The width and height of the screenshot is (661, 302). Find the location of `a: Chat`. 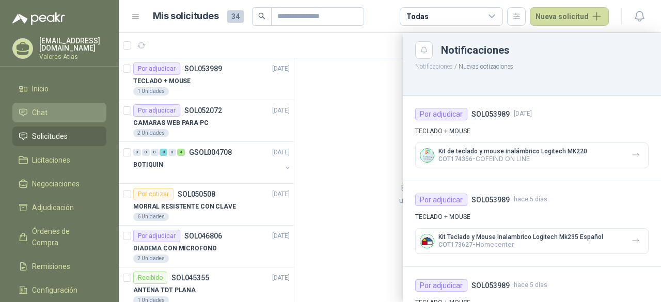

a: Chat is located at coordinates (59, 113).